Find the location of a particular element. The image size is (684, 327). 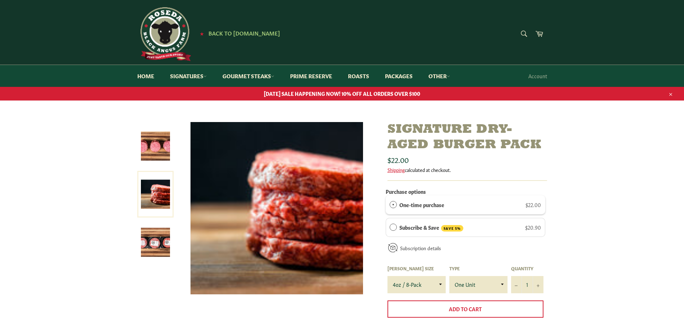

button: Add to Cart is located at coordinates (465, 309).